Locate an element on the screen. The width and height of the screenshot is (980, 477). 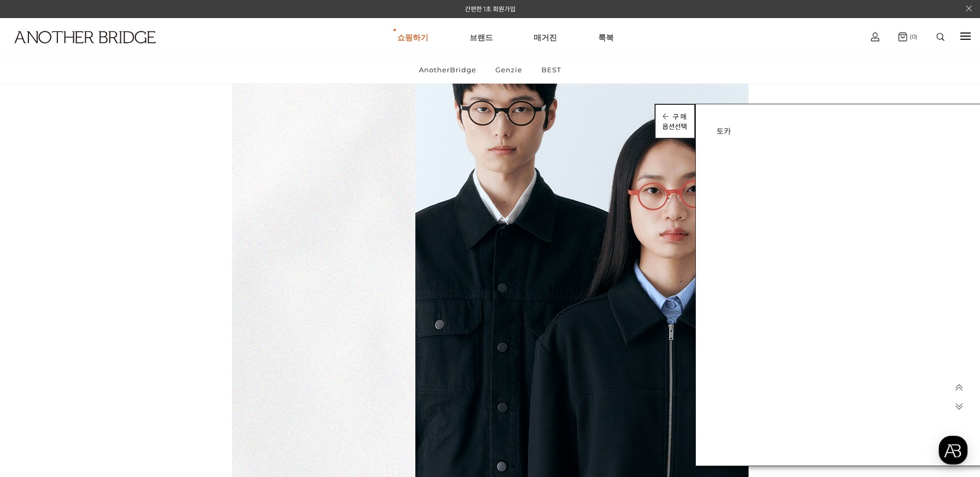
a: Genzie is located at coordinates (509, 70).